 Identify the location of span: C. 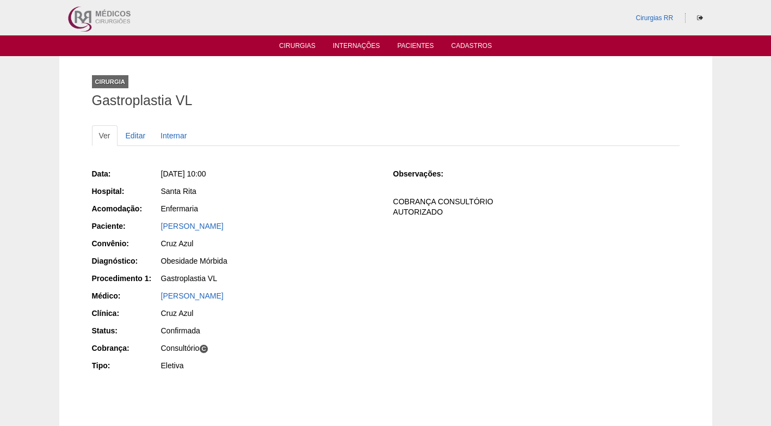
(204, 348).